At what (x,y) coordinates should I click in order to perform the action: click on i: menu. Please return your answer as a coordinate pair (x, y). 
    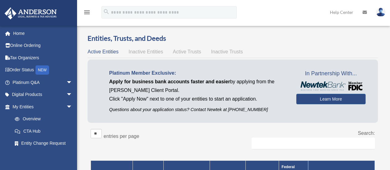
    Looking at the image, I should click on (87, 12).